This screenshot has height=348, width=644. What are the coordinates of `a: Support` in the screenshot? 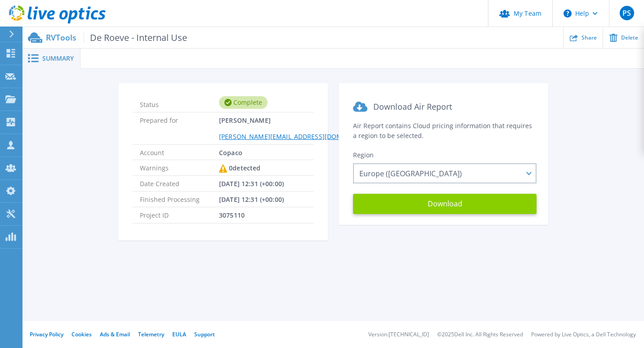 It's located at (205, 334).